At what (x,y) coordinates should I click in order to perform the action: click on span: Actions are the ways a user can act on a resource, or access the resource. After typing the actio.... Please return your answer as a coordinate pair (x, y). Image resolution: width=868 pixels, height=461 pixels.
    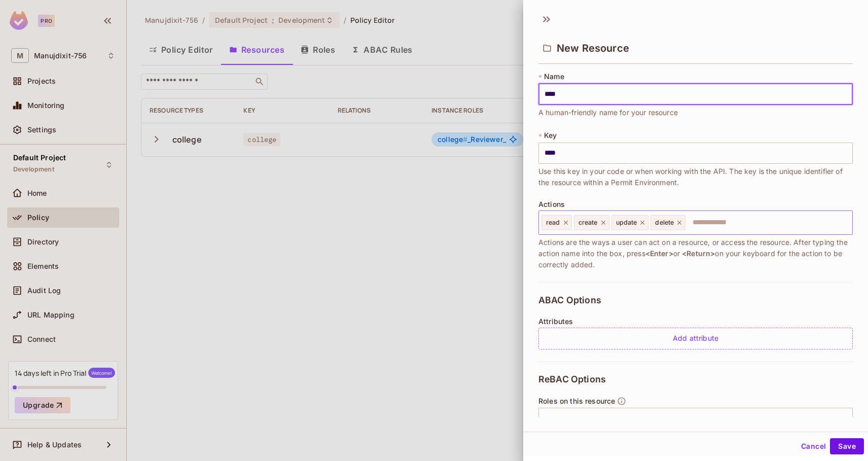
    Looking at the image, I should click on (696, 253).